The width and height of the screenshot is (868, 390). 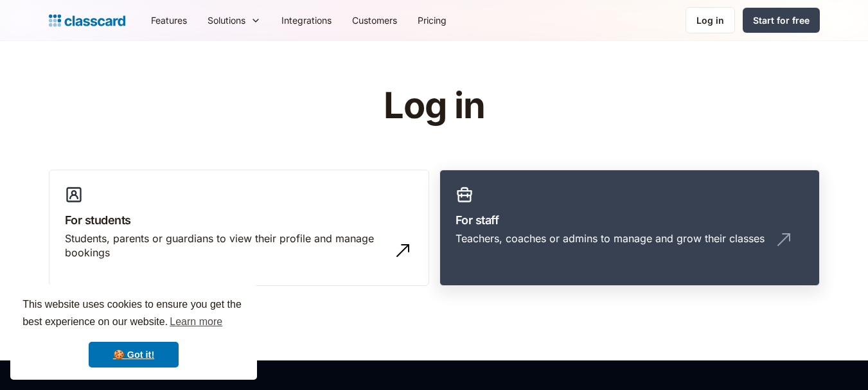 I want to click on a: Integrations, so click(x=307, y=20).